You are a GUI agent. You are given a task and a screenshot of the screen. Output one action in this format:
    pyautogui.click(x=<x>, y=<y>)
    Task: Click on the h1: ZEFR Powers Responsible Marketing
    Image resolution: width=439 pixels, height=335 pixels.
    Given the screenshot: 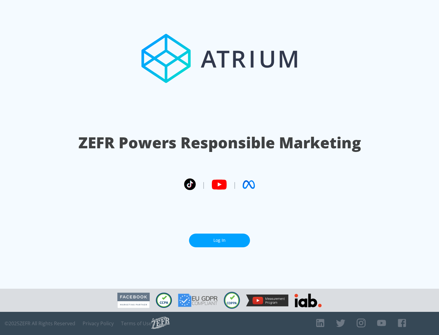 What is the action you would take?
    pyautogui.click(x=220, y=143)
    